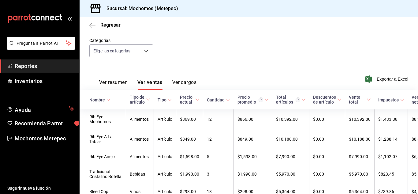  Describe the element at coordinates (253, 99) in the screenshot. I see `span: Precio promedio` at that location.